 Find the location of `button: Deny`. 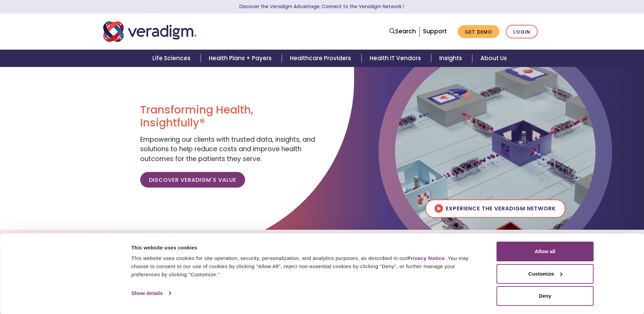

button: Deny is located at coordinates (545, 296).